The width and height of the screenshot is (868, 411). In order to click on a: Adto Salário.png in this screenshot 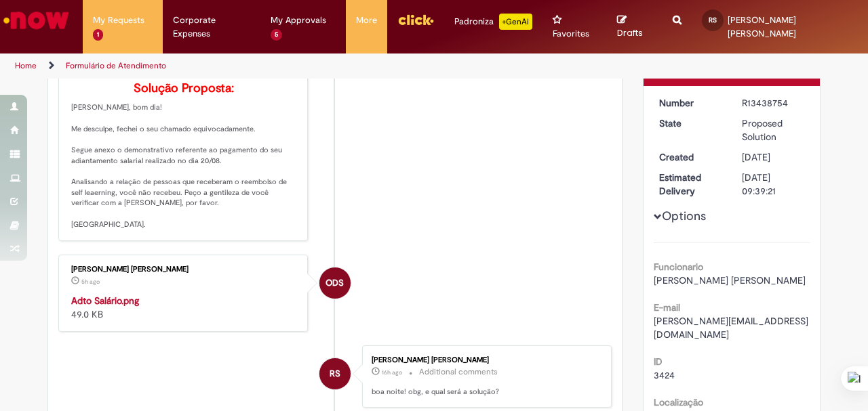, I will do `click(106, 301)`.